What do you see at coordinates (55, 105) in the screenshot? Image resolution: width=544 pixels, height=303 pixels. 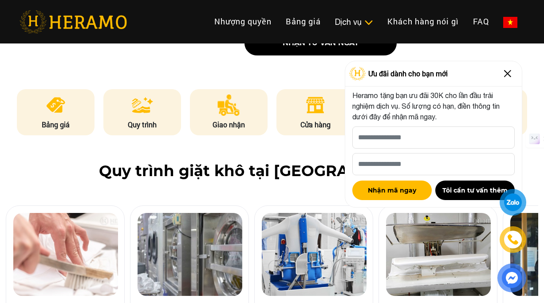 I see `img: pricing.png` at bounding box center [55, 105].